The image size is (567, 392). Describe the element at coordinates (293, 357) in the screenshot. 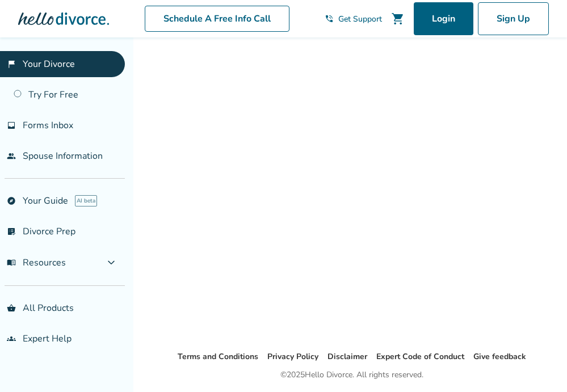

I see `a: Privacy Policy` at that location.